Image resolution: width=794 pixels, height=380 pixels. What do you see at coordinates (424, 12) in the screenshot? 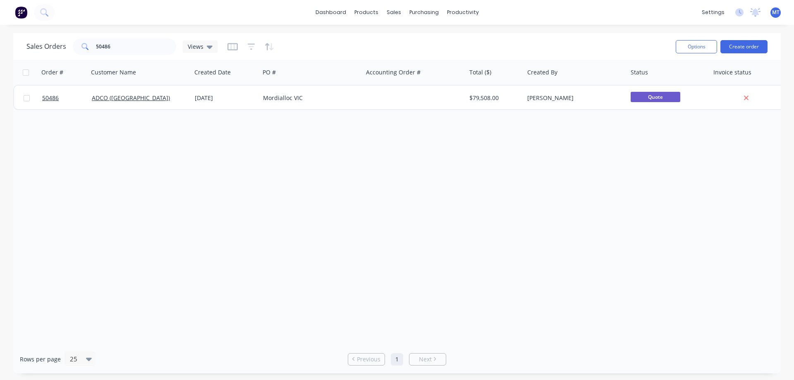
I see `div: purchasing` at bounding box center [424, 12].